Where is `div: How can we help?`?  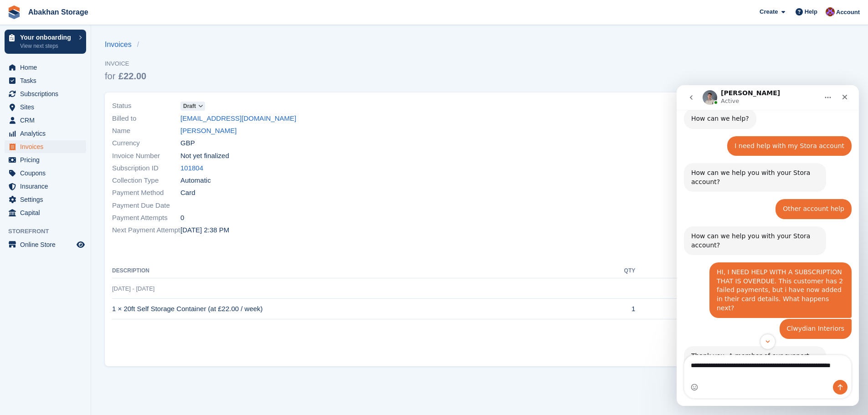
div: How can we help? is located at coordinates (43, 34).